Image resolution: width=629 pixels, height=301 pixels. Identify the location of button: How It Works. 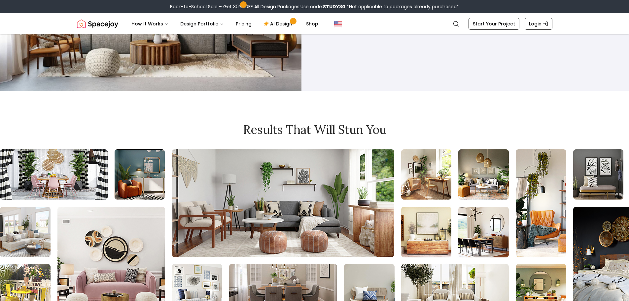
(150, 24).